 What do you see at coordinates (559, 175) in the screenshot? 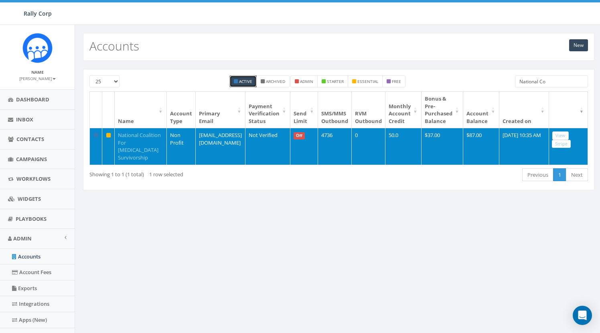
I see `a: 1` at bounding box center [559, 175].